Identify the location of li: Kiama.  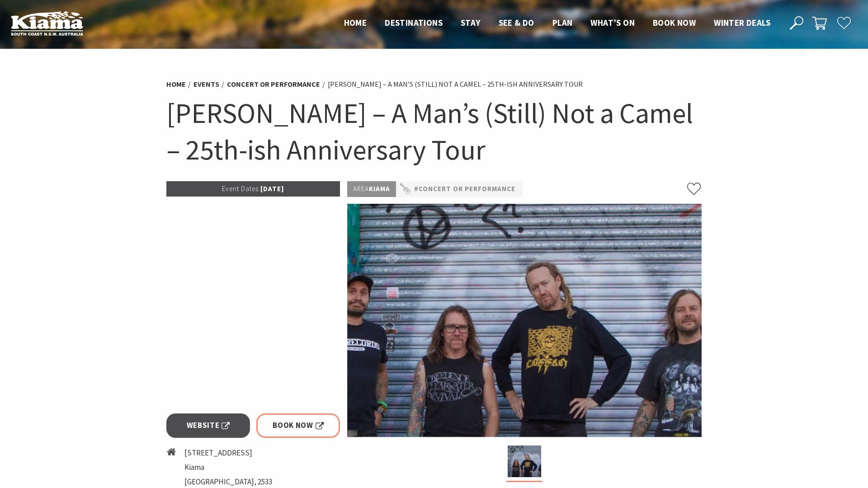
(229, 468).